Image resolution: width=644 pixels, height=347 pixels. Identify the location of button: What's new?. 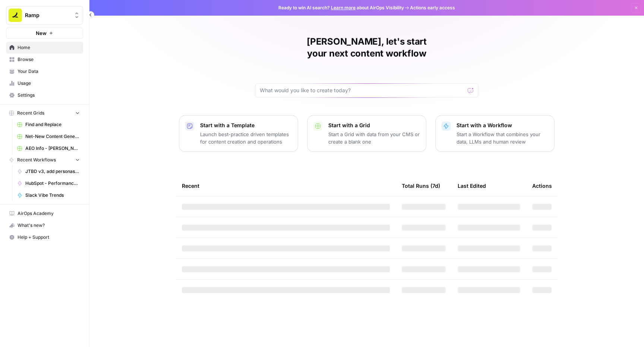
(45, 226).